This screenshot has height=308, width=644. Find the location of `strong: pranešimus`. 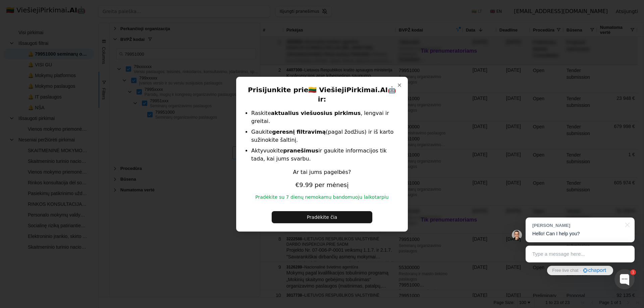

strong: pranešimus is located at coordinates (300, 150).